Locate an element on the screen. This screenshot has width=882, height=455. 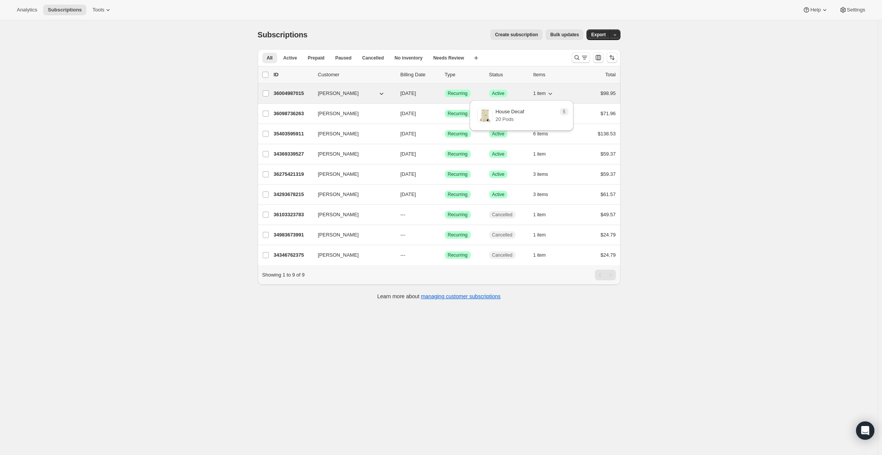
p: House Decaf is located at coordinates (510, 112).